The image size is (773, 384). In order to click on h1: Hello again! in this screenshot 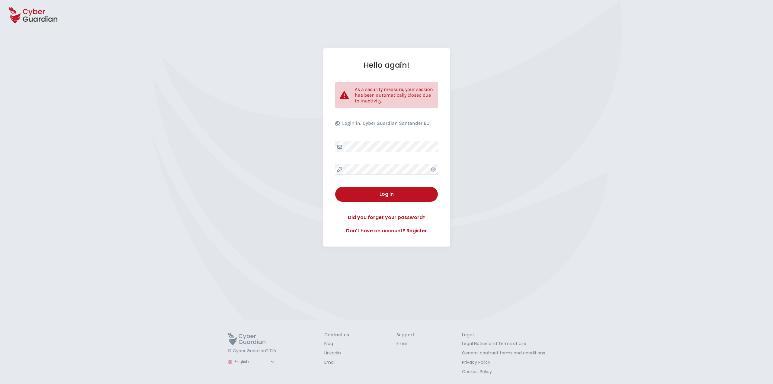, I will do `click(386, 65)`.